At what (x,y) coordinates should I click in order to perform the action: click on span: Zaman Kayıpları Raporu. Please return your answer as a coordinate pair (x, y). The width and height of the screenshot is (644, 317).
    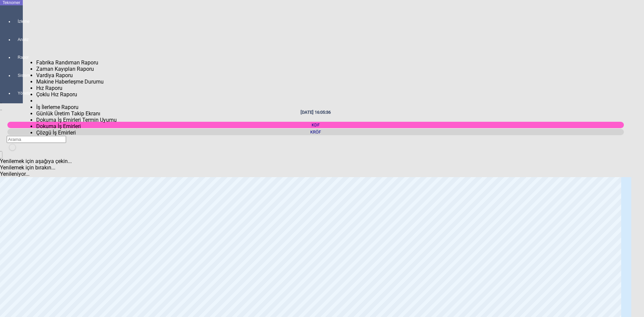
    Looking at the image, I should click on (65, 69).